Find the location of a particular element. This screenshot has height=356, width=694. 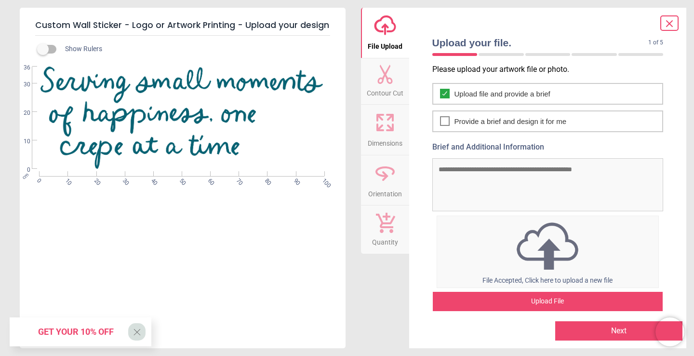

span: 80 is located at coordinates (266, 180).